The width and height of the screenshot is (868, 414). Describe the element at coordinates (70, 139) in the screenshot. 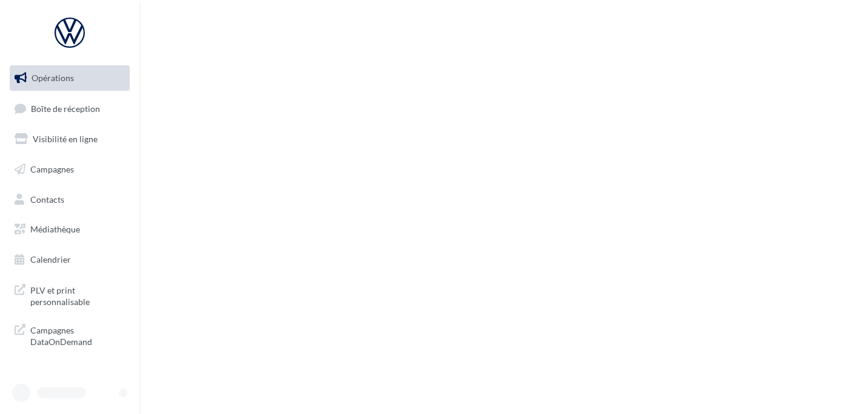

I see `a: Visibilité en ligne` at that location.